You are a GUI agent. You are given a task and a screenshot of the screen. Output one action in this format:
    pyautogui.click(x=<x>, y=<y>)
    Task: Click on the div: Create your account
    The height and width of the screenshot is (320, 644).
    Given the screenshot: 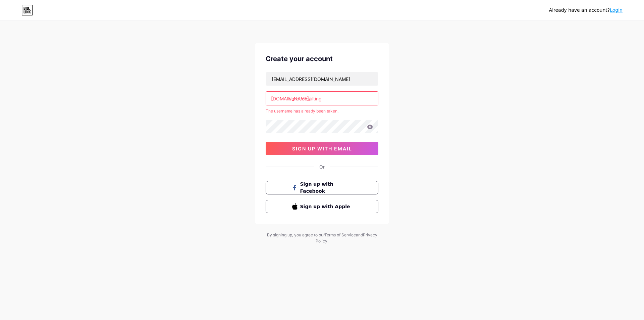 What is the action you would take?
    pyautogui.click(x=322, y=59)
    